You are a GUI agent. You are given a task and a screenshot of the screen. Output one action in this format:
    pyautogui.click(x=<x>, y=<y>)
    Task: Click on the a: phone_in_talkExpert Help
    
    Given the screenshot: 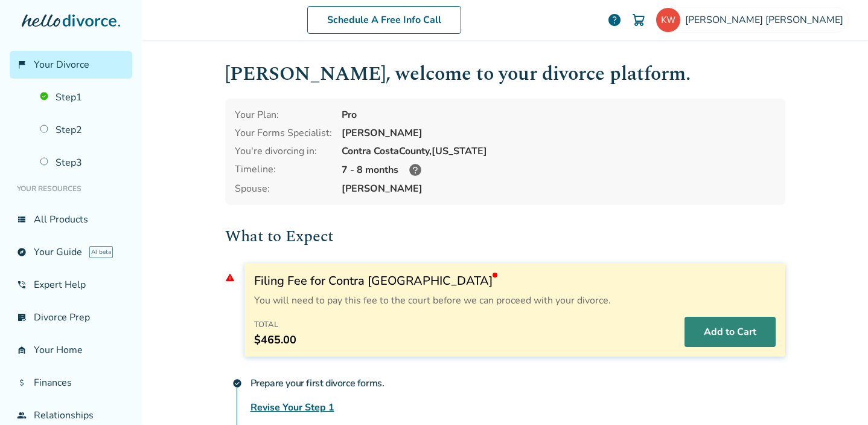 What is the action you would take?
    pyautogui.click(x=70, y=285)
    